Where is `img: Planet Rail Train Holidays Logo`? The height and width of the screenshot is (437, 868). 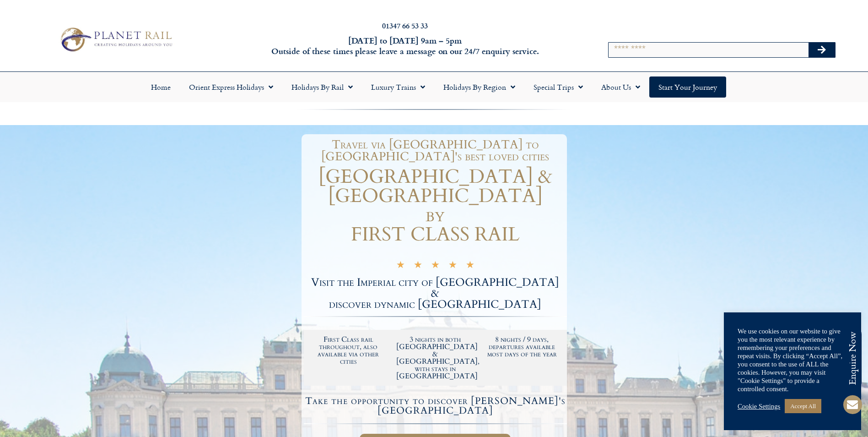
img: Planet Rail Train Holidays Logo is located at coordinates (115, 39).